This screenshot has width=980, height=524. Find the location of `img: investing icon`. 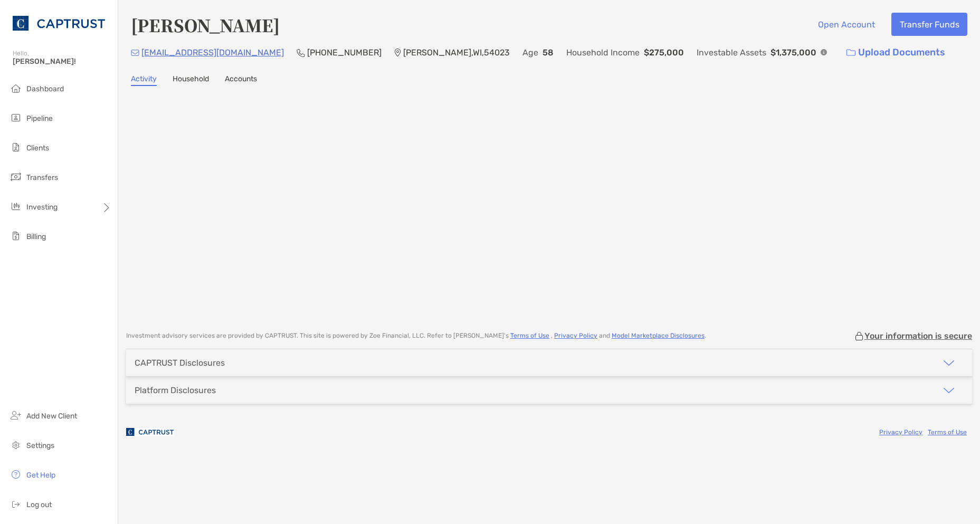

img: investing icon is located at coordinates (16, 206).